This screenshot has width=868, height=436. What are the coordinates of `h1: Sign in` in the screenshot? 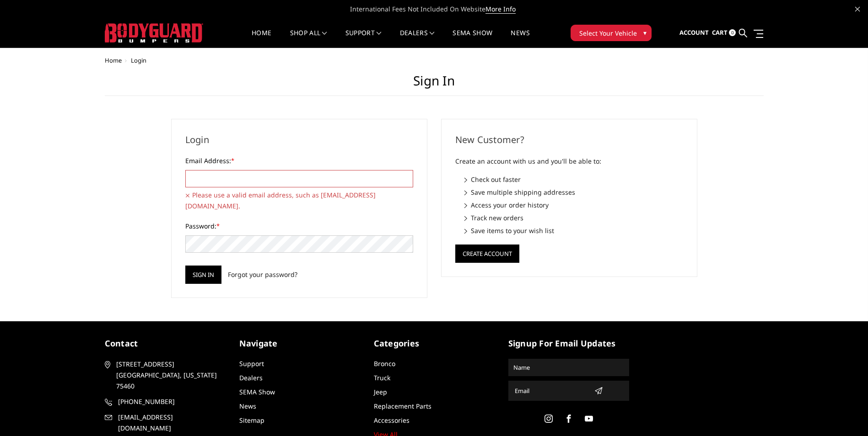 It's located at (434, 85).